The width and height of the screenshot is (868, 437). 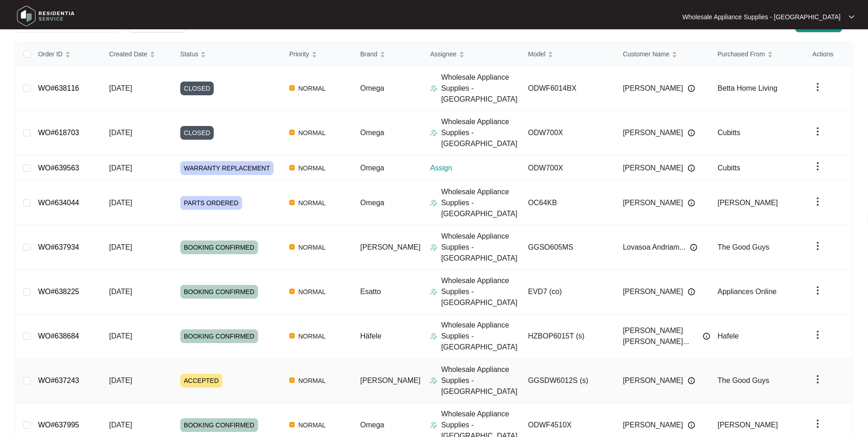 What do you see at coordinates (190, 54) in the screenshot?
I see `span: Status` at bounding box center [190, 54].